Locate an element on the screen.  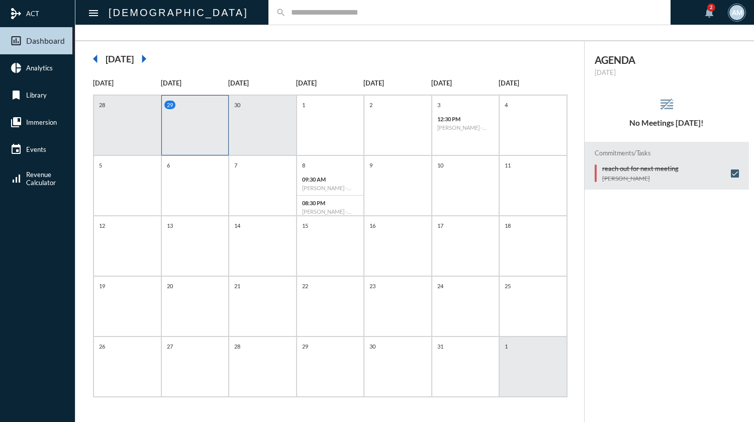
mat-icon: pie_chart is located at coordinates (16, 68).